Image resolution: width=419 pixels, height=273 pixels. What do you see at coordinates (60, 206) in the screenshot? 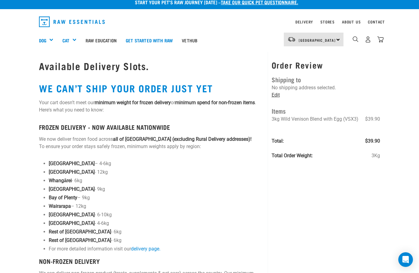
I see `strong: Wairarapa` at bounding box center [60, 206].